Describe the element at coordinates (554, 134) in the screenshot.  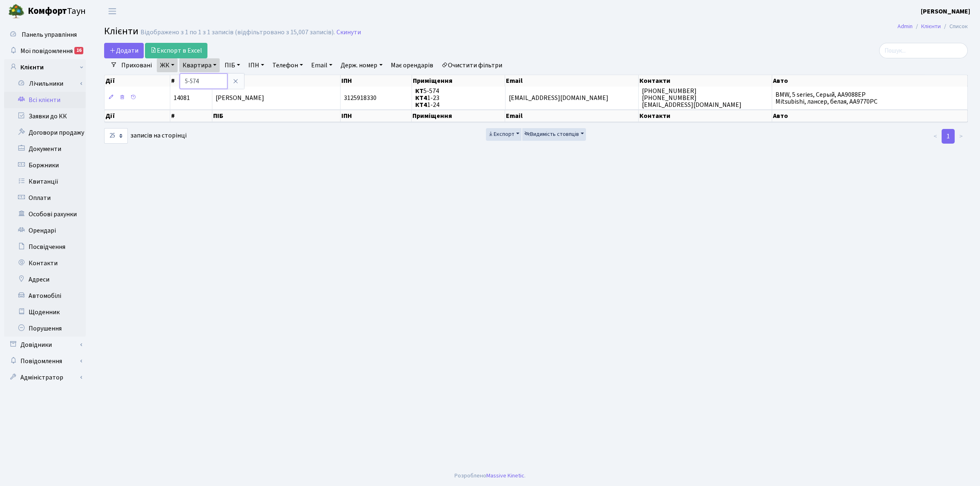
I see `button: Видимість стовпців` at that location.